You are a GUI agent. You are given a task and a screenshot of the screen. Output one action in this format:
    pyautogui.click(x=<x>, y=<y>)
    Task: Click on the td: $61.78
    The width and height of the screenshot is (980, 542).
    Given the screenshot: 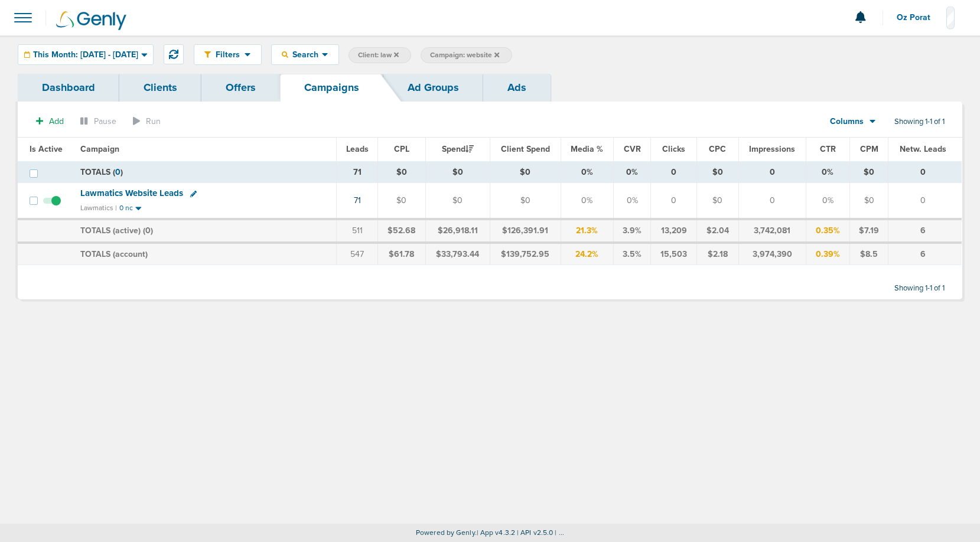 What is the action you would take?
    pyautogui.click(x=401, y=254)
    